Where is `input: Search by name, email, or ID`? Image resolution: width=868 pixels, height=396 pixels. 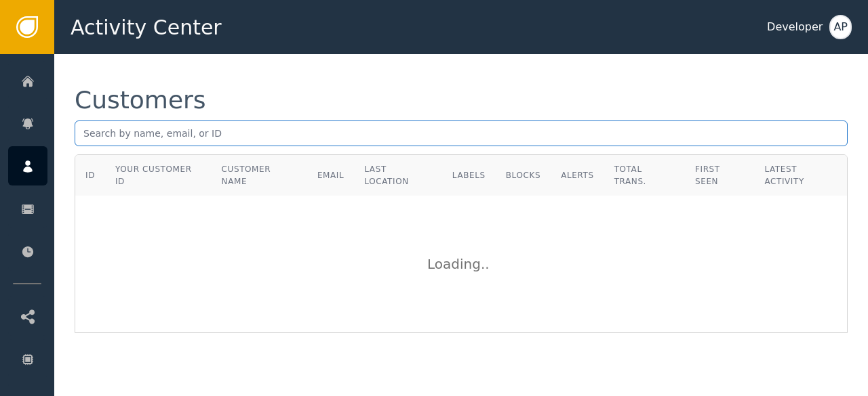 input: Search by name, email, or ID is located at coordinates (461, 134).